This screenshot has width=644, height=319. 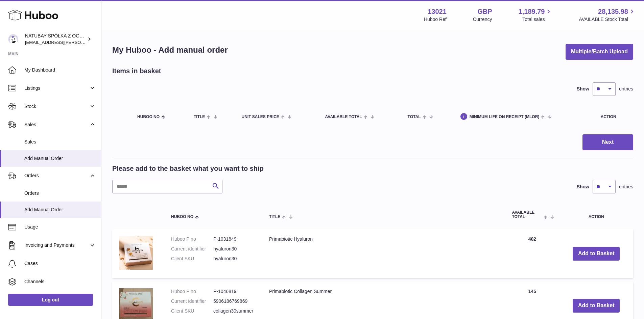 What do you see at coordinates (170, 50) in the screenshot?
I see `h1: My Huboo - Add manual order` at bounding box center [170, 50].